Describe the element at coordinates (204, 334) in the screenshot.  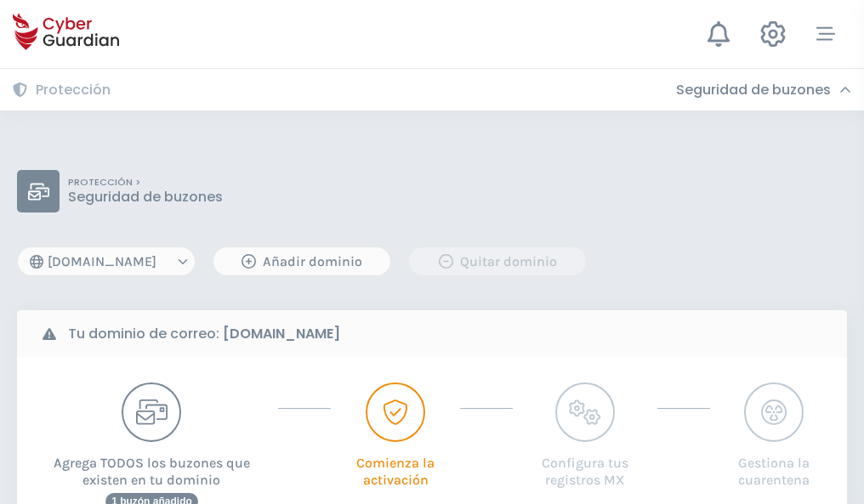
I see `b: Tu dominio de correo:` at that location.